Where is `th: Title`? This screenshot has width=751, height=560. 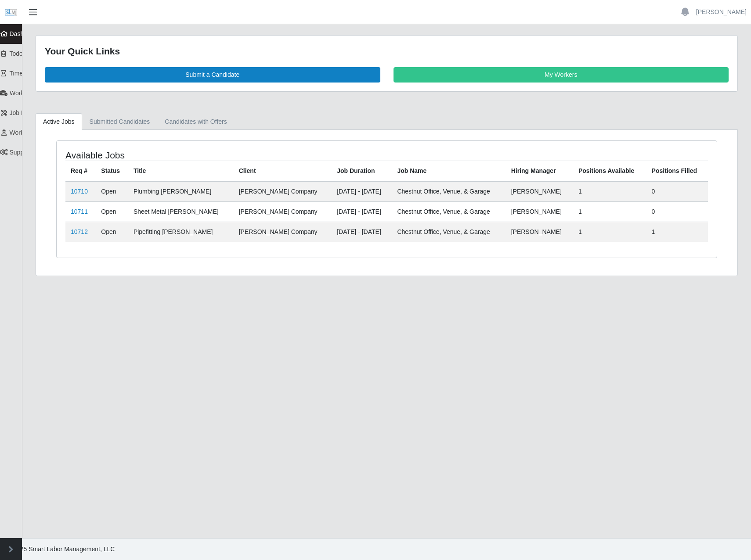 th: Title is located at coordinates (181, 171).